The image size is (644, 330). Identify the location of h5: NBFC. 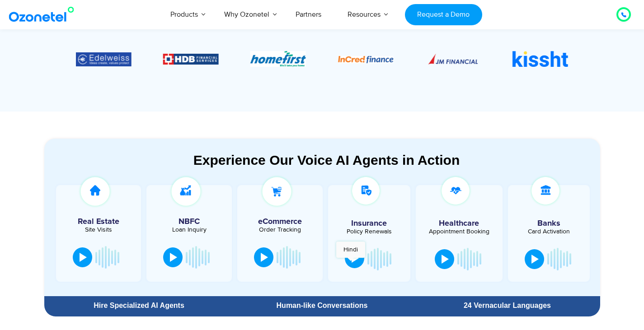
(189, 222).